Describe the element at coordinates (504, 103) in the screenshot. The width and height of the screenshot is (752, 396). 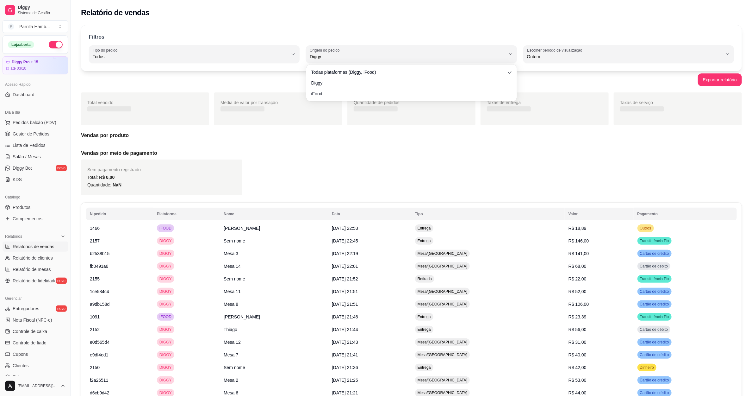
I see `span: Taxas de entrega` at that location.